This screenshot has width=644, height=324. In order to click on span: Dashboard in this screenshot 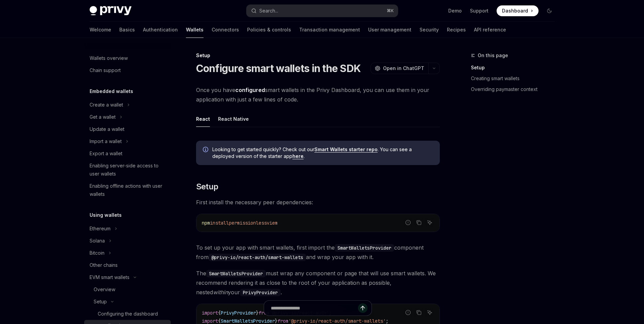, I will do `click(515, 11)`.